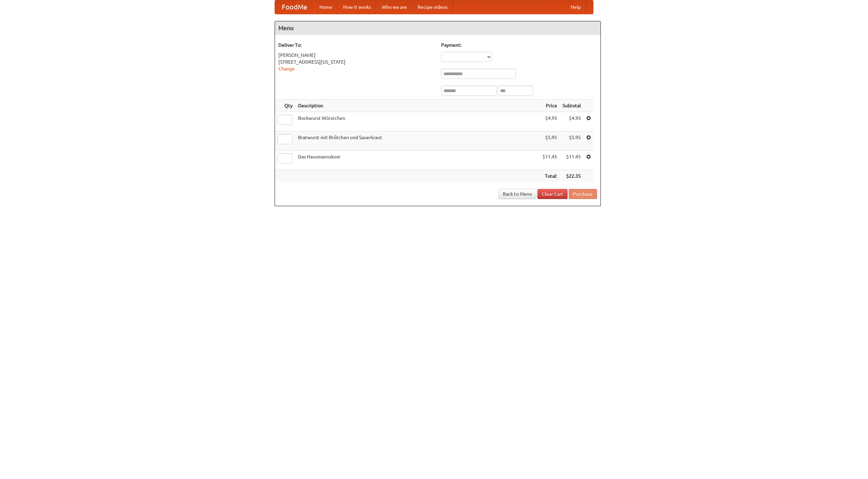 The image size is (868, 479). What do you see at coordinates (576, 7) in the screenshot?
I see `a: Help` at bounding box center [576, 7].